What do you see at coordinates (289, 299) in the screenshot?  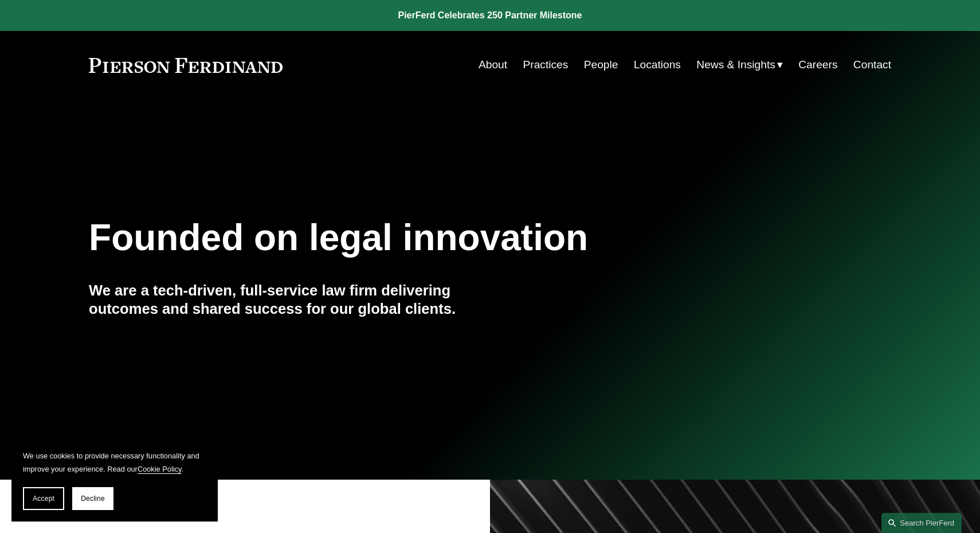 I see `h4: We are a tech-driven, full-service law firm delivering outcomes and shared success for our global...` at bounding box center [289, 299].